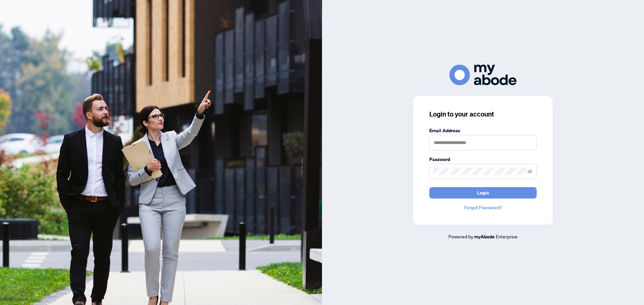 The width and height of the screenshot is (644, 305). Describe the element at coordinates (483, 160) in the screenshot. I see `label: Password` at that location.